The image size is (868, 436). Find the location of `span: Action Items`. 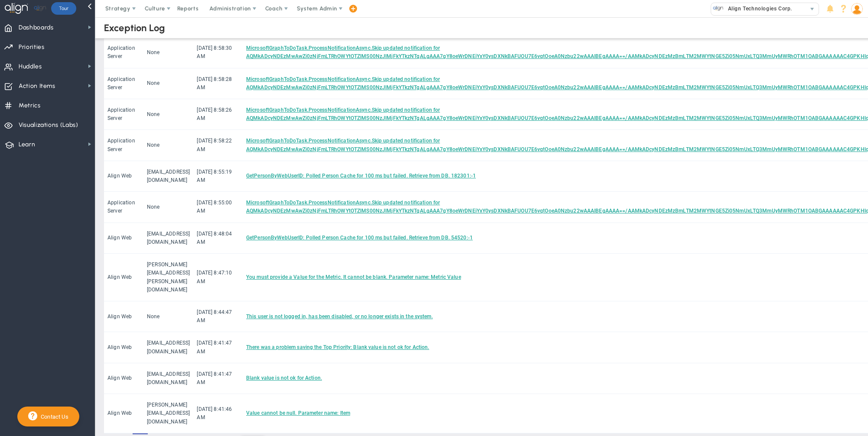

span: Action Items is located at coordinates (37, 86).